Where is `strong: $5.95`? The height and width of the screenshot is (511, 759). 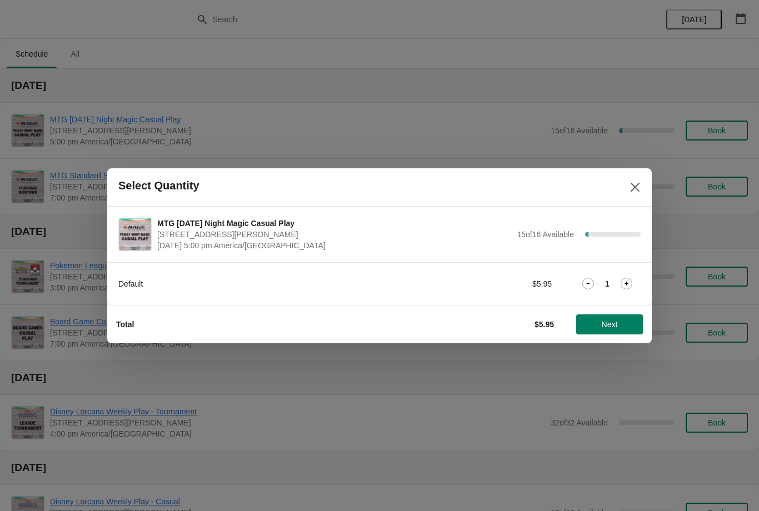
strong: $5.95 is located at coordinates (544, 324).